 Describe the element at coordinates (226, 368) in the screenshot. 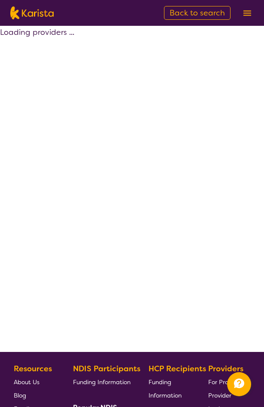

I see `b: Providers` at that location.